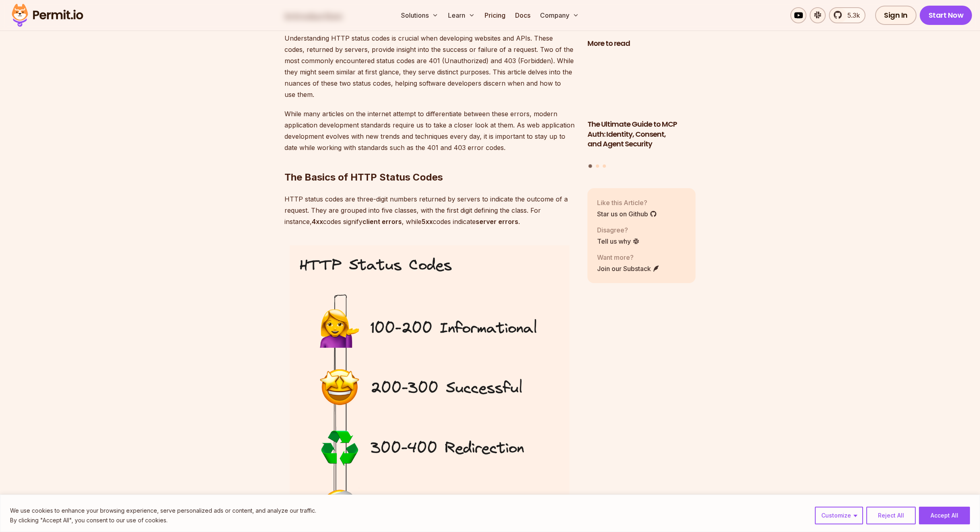  I want to click on p: Understanding HTTP status codes is crucial when developing websites and APIs. These codes, return..., so click(429, 67).